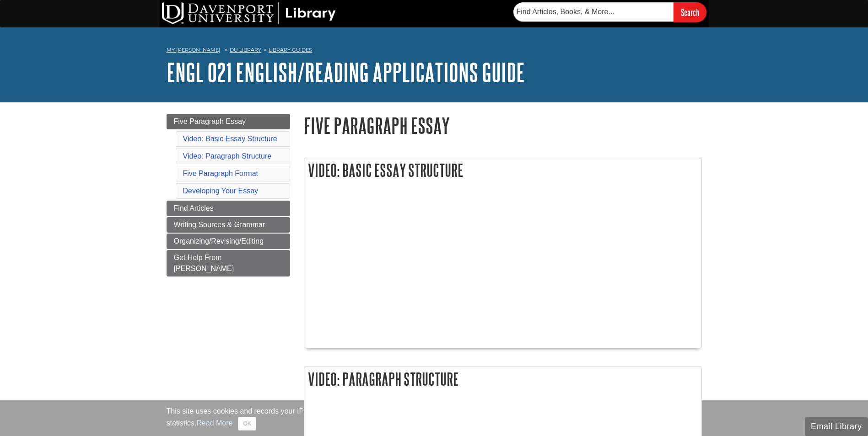 This screenshot has height=436, width=868. Describe the element at coordinates (249, 14) in the screenshot. I see `img: DU Library` at that location.